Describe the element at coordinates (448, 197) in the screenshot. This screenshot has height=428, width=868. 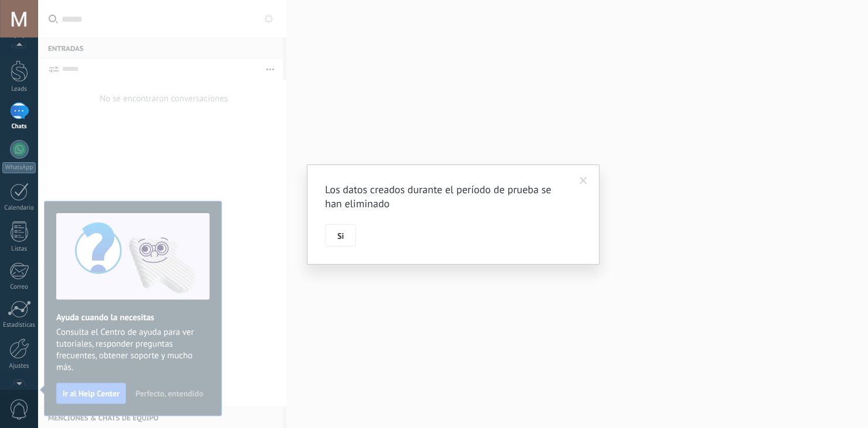
I see `h2: Los datos creados durante el período de prueba se han eliminado` at that location.